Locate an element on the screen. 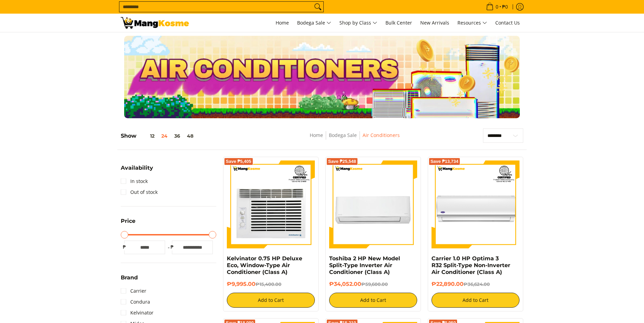  span: Bodega Sale is located at coordinates (314, 23).